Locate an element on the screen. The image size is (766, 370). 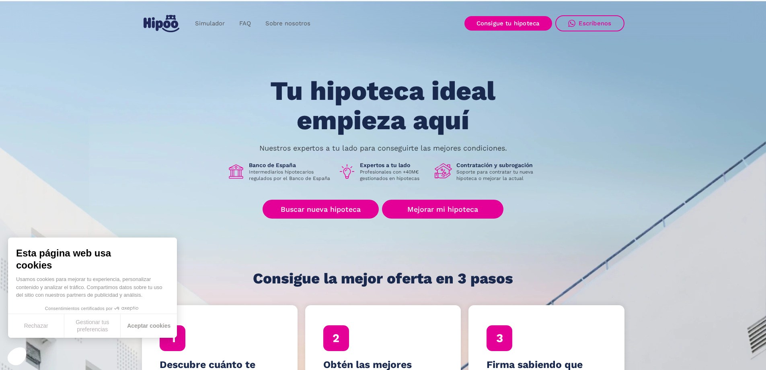
p: Intermediarios hipotecarios regulados por el Banco de España is located at coordinates (290, 175).